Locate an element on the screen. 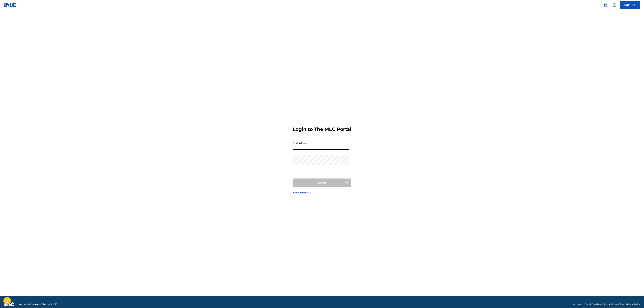  div: Help is located at coordinates (614, 5).